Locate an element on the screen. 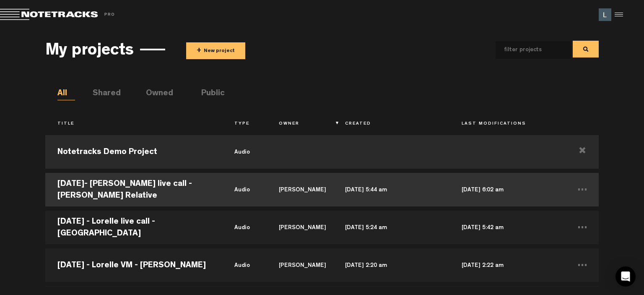 The image size is (644, 295). input: filter projects is located at coordinates (527, 50).